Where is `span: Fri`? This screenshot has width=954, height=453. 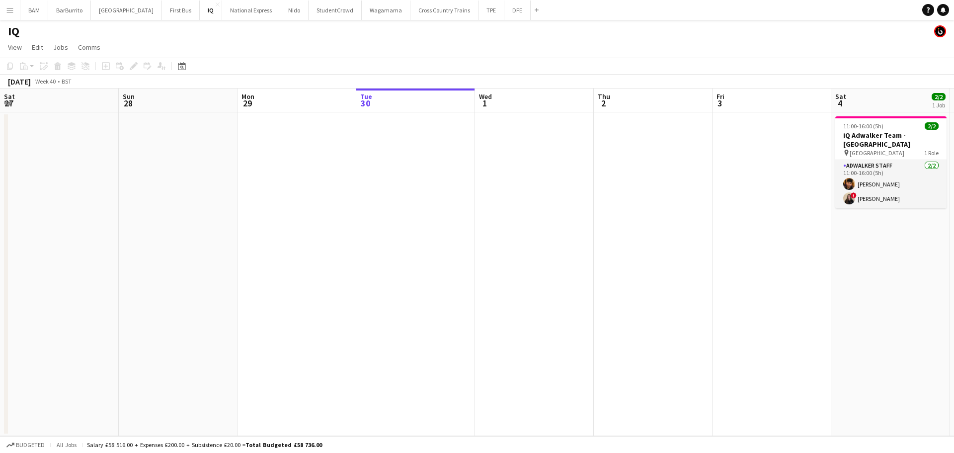 span: Fri is located at coordinates (721, 96).